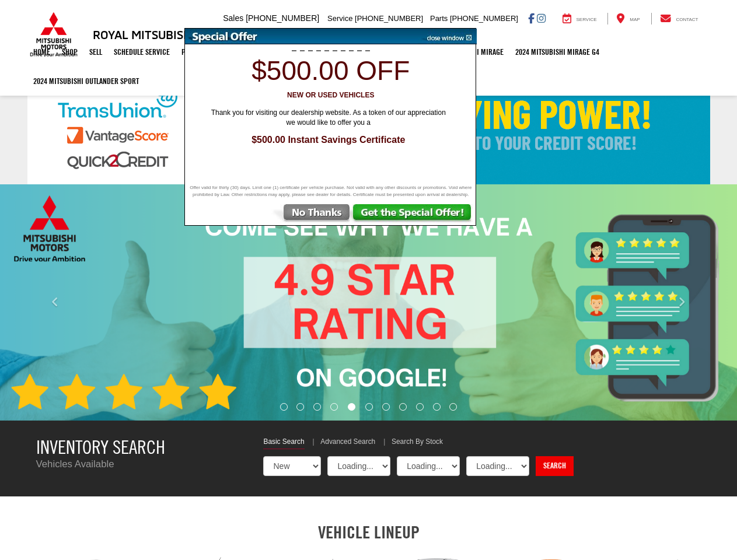 Image resolution: width=737 pixels, height=560 pixels. Describe the element at coordinates (283, 443) in the screenshot. I see `a: Basic Search` at that location.